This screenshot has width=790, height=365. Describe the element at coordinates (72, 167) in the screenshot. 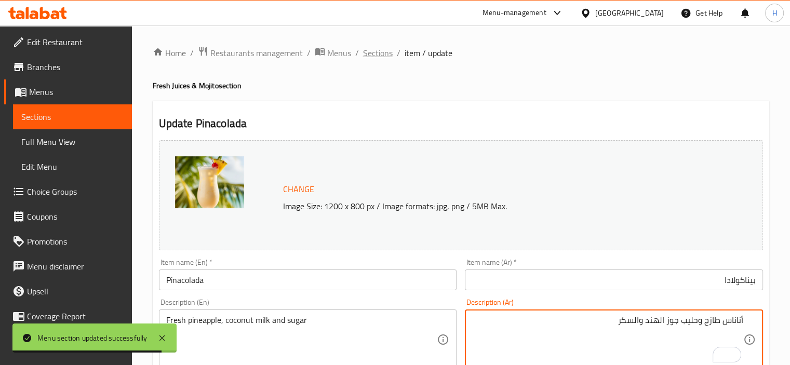

I see `a: Edit Menu` at that location.